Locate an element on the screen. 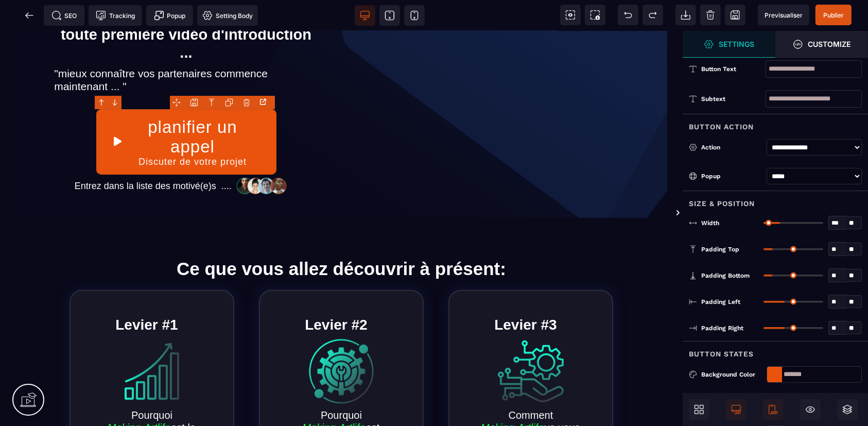 The width and height of the screenshot is (868, 426). img: 67ed6705c632a00f98baeed8fafe505a_Levier_2.png is located at coordinates (341, 341).